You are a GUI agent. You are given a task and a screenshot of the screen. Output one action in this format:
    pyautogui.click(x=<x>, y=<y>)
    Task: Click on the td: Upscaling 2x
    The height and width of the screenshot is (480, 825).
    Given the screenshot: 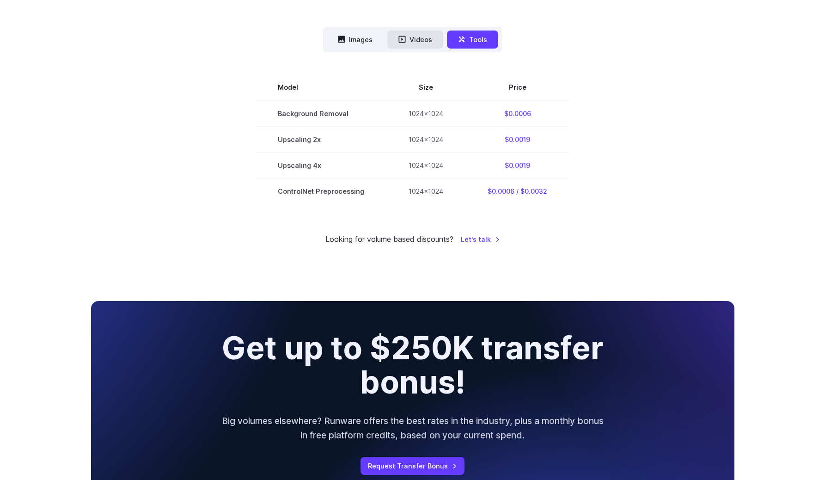 What is the action you would take?
    pyautogui.click(x=321, y=139)
    